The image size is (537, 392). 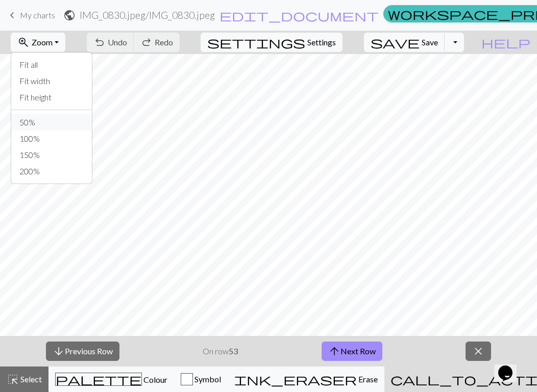 I want to click on span: Zoom, so click(x=42, y=42).